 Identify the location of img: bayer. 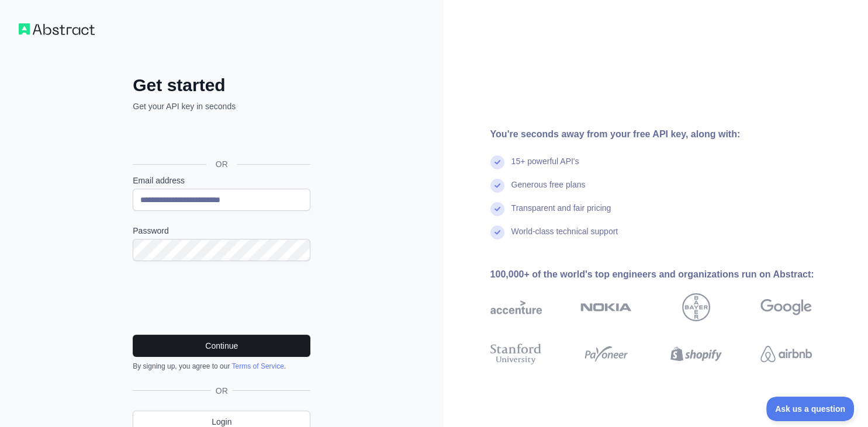
(696, 307).